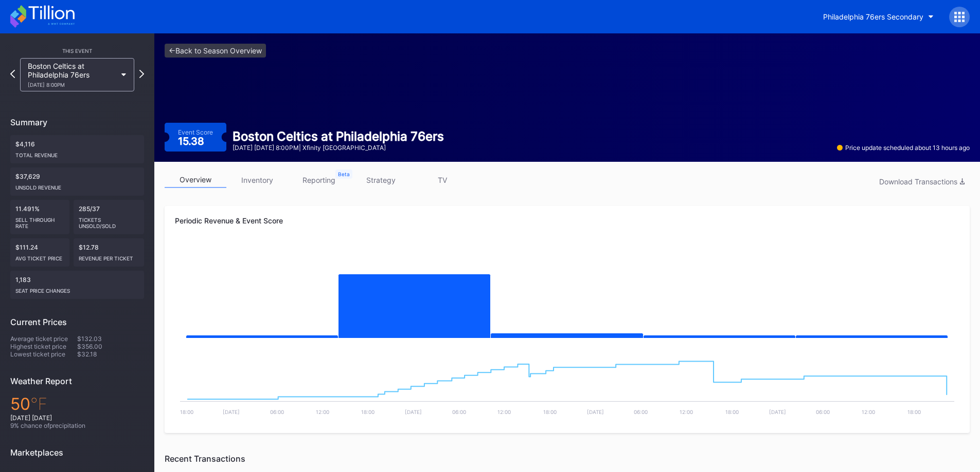 The height and width of the screenshot is (472, 980). What do you see at coordinates (257, 180) in the screenshot?
I see `a: inventory` at bounding box center [257, 180].